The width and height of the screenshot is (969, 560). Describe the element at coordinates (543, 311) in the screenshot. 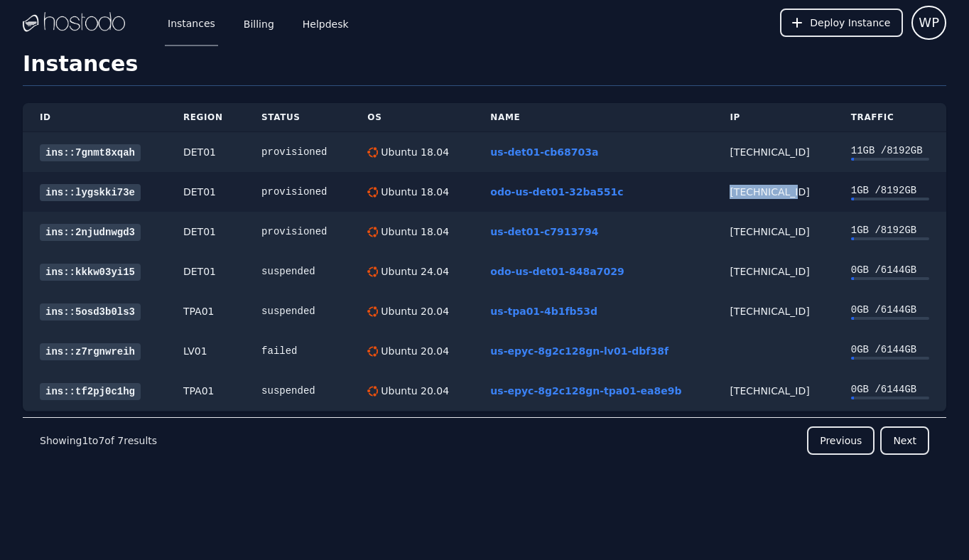

I see `a: us-tpa01-4b1fb53d` at that location.